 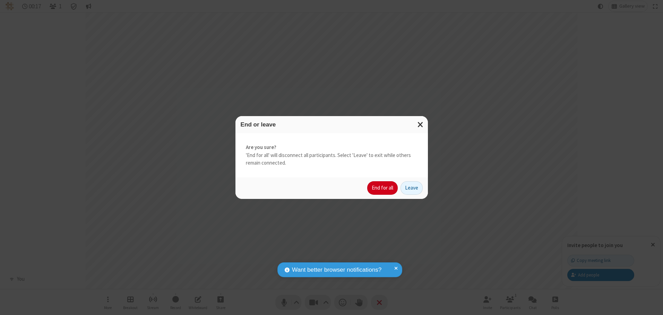 What do you see at coordinates (420, 124) in the screenshot?
I see `button: Close modal` at bounding box center [420, 124].